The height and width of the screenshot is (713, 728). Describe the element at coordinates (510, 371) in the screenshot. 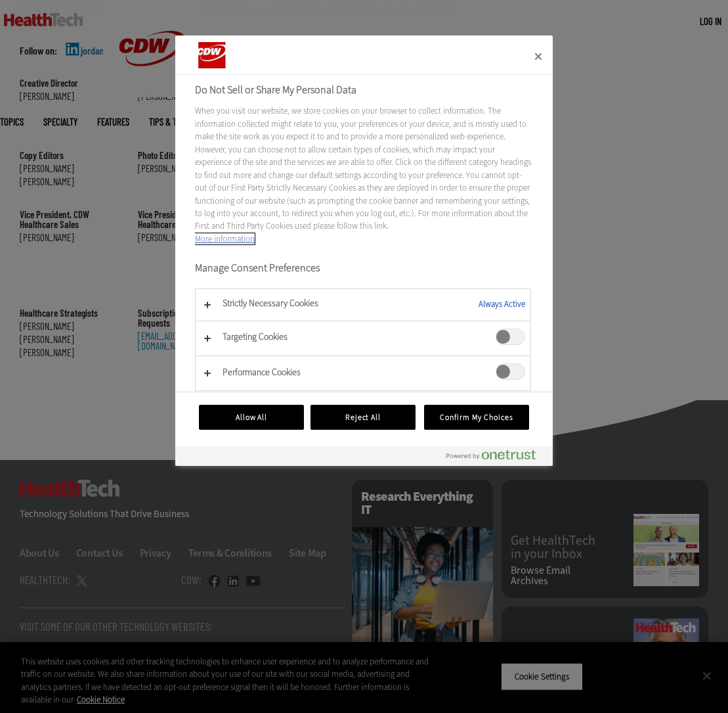

I see `span: Performance Cookies` at that location.